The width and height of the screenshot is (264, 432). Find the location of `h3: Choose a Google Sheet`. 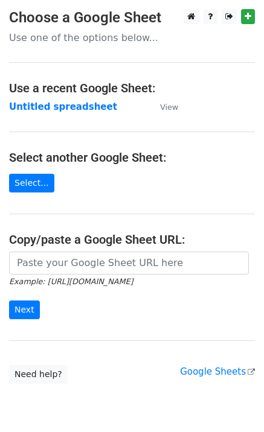

h3: Choose a Google Sheet is located at coordinates (131, 17).